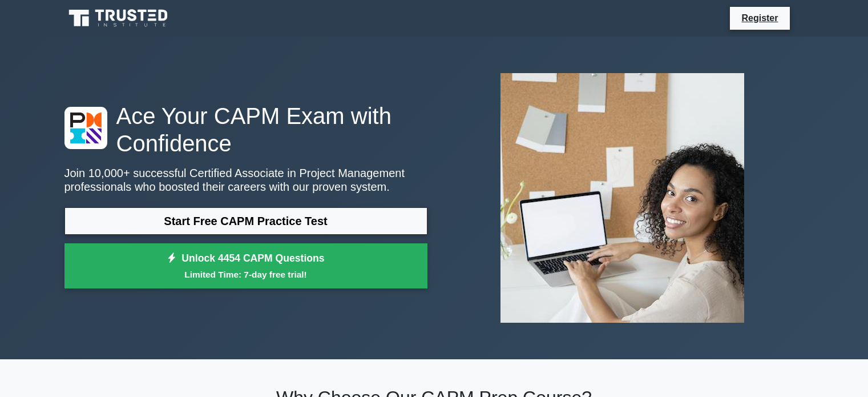 The image size is (868, 397). What do you see at coordinates (246, 266) in the screenshot?
I see `a: Unlock 4454 CAPM QuestionsLimited Time: 7-day free trial!` at bounding box center [246, 266].